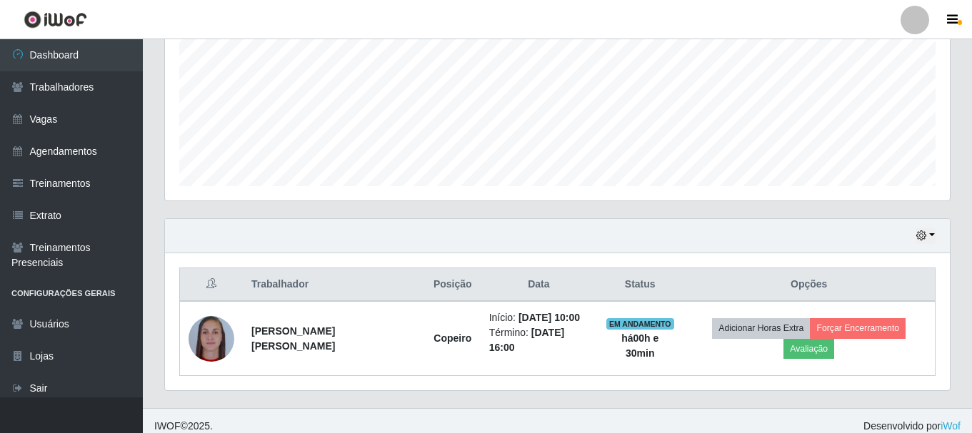  What do you see at coordinates (640, 285) in the screenshot?
I see `th: Status` at bounding box center [640, 285].